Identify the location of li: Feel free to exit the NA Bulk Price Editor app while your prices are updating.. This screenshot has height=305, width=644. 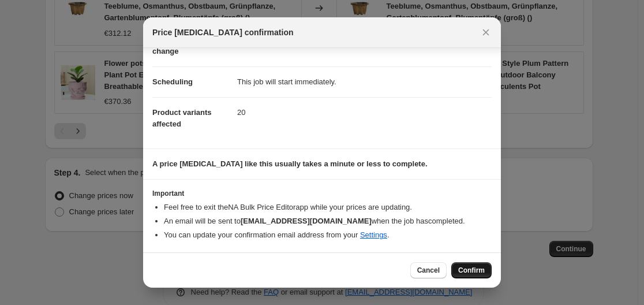
(328, 208).